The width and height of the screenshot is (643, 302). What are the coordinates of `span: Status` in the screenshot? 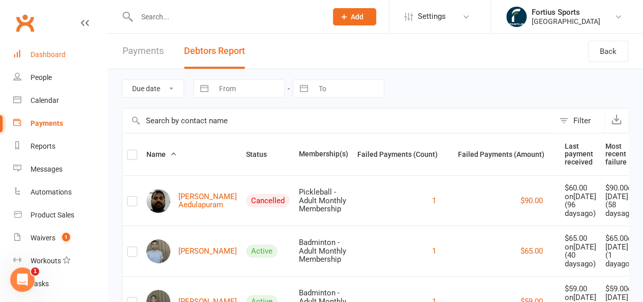 It's located at (262, 154).